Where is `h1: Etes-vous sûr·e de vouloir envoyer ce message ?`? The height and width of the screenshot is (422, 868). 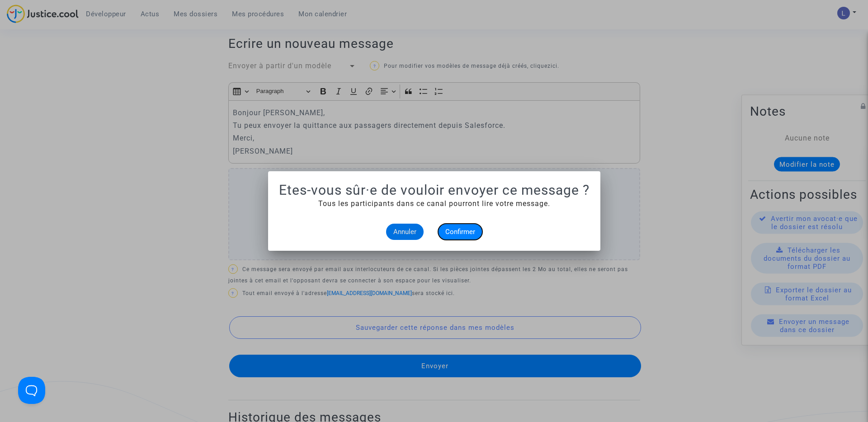 h1: Etes-vous sûr·e de vouloir envoyer ce message ? is located at coordinates (434, 190).